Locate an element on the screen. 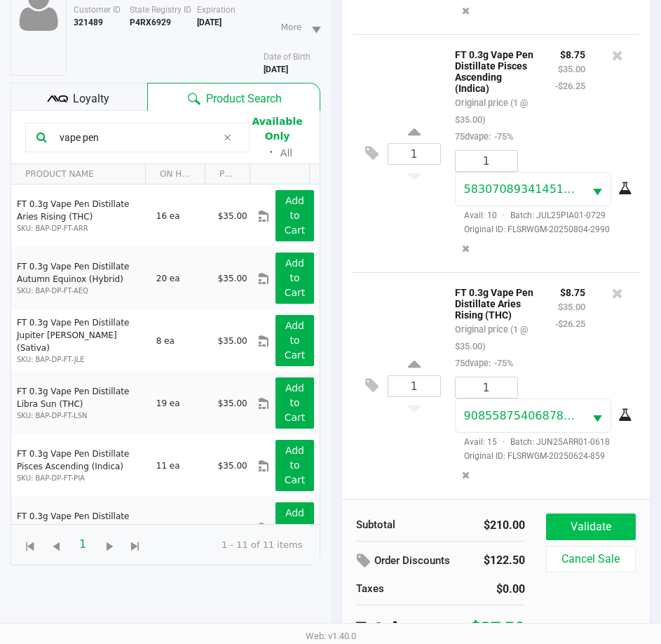 The height and width of the screenshot is (644, 661). button: Cancel Sale is located at coordinates (591, 558).